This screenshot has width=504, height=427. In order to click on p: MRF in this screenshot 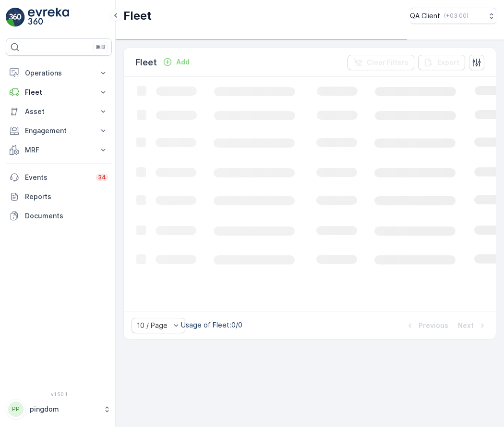, I will do `click(58, 150)`.